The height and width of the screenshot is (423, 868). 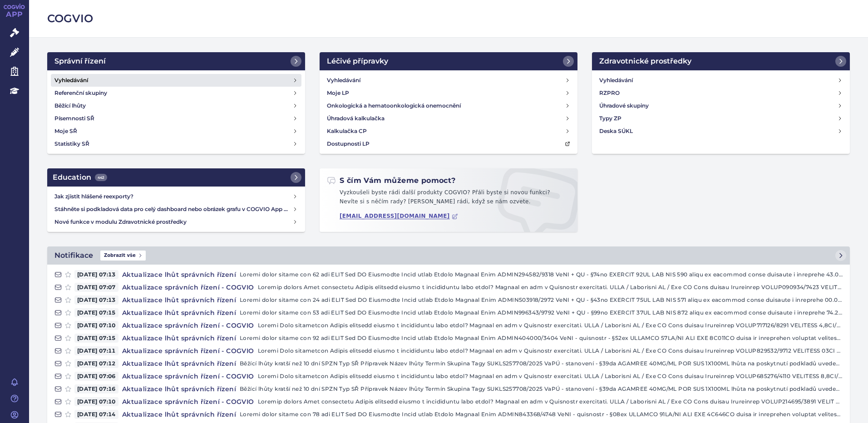 What do you see at coordinates (448, 255) in the screenshot?
I see `a: NotifikaceZobrazit vše` at bounding box center [448, 255].